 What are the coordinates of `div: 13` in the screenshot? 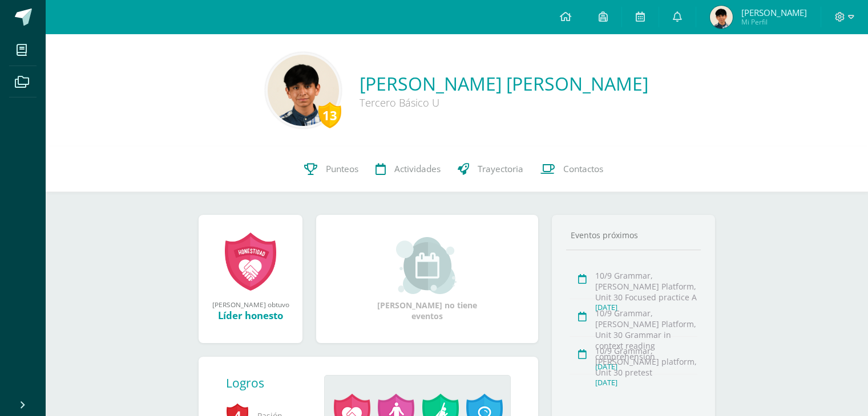 It's located at (330, 115).